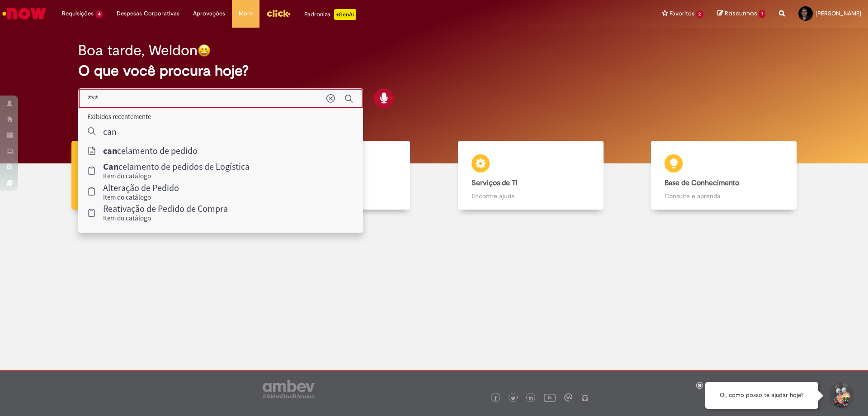  Describe the element at coordinates (204, 50) in the screenshot. I see `img: happy-face.png` at that location.